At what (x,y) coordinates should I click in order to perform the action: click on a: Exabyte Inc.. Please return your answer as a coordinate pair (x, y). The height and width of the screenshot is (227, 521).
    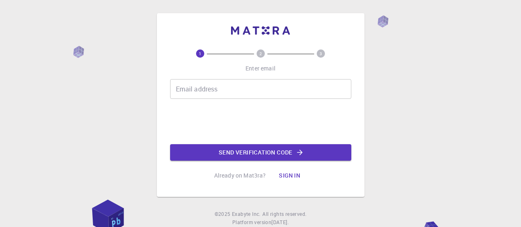
    Looking at the image, I should click on (246, 214).